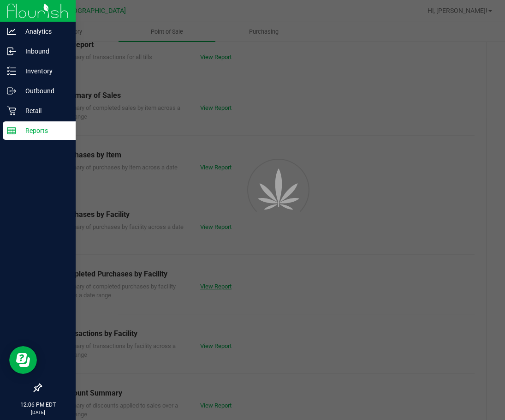 The image size is (505, 420). I want to click on inline-svg: Inbound, so click(11, 51).